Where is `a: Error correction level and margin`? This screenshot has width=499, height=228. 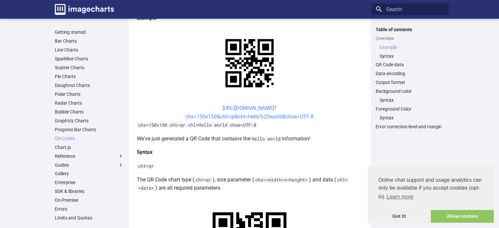
a: Error correction level and margin is located at coordinates (410, 127).